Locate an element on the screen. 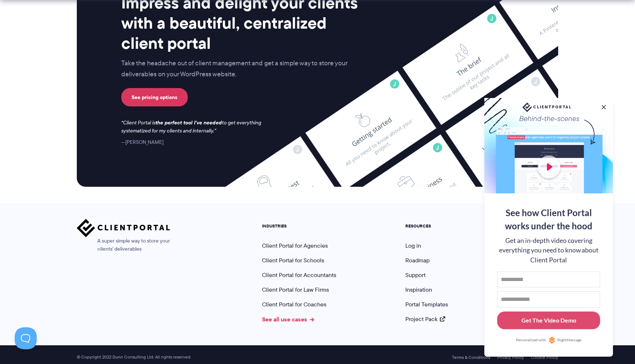  a: Client Portal for Accountants is located at coordinates (299, 275).